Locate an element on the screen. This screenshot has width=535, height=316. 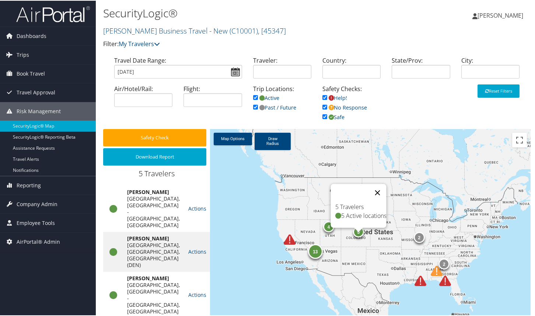
span: ( C10001 ) is located at coordinates (244, 30).